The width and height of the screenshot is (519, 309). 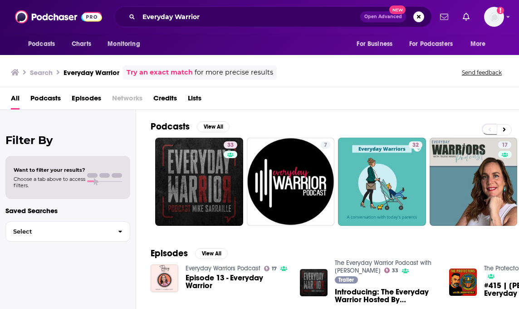 What do you see at coordinates (223, 268) in the screenshot?
I see `a: Everyday Warriors Podcast` at bounding box center [223, 268].